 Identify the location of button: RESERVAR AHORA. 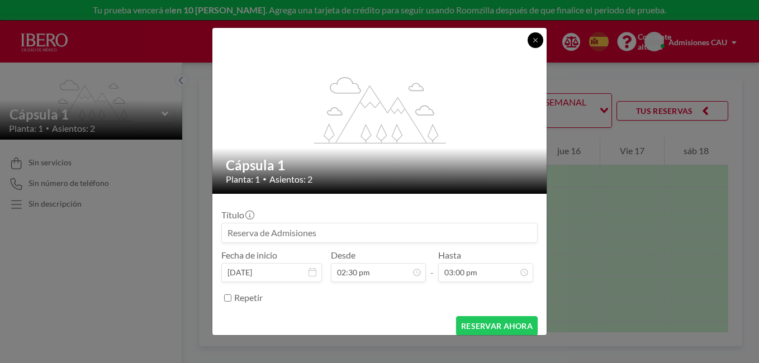
(497, 326).